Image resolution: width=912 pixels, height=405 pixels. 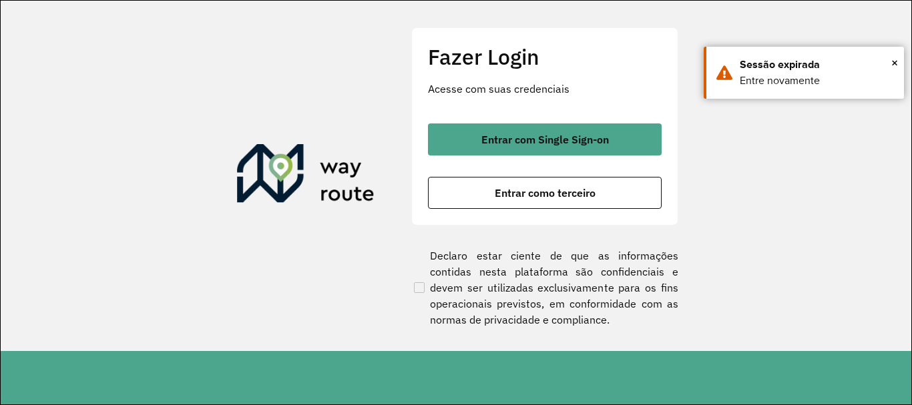 What do you see at coordinates (894, 63) in the screenshot?
I see `button: Close` at bounding box center [894, 63].